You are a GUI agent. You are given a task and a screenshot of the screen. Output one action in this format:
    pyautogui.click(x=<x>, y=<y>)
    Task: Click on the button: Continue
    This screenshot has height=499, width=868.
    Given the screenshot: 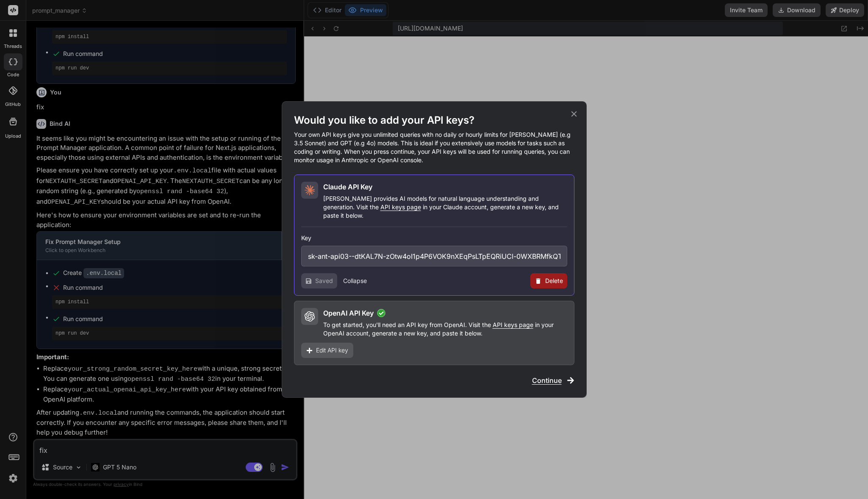 What is the action you would take?
    pyautogui.click(x=554, y=380)
    